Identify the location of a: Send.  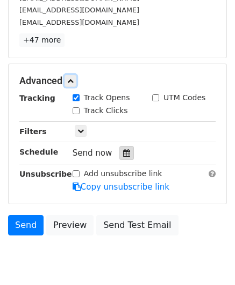
(26, 225).